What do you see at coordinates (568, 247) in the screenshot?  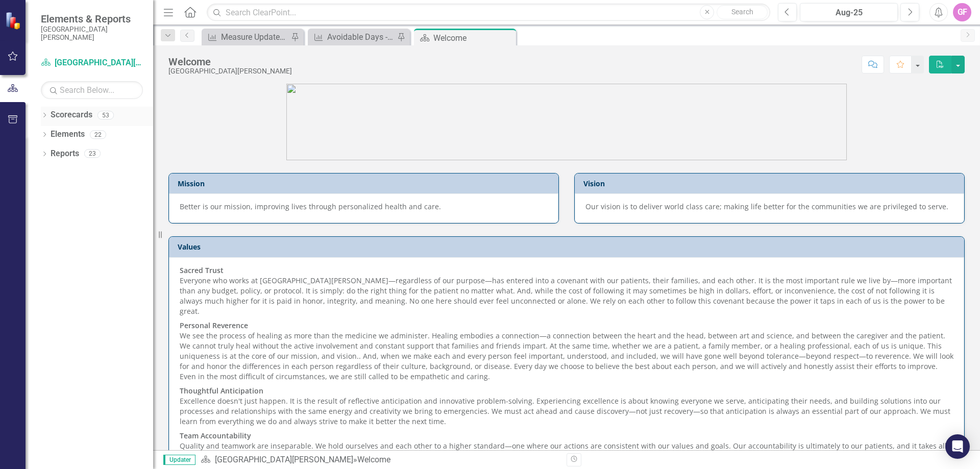 I see `h3: Values` at bounding box center [568, 247].